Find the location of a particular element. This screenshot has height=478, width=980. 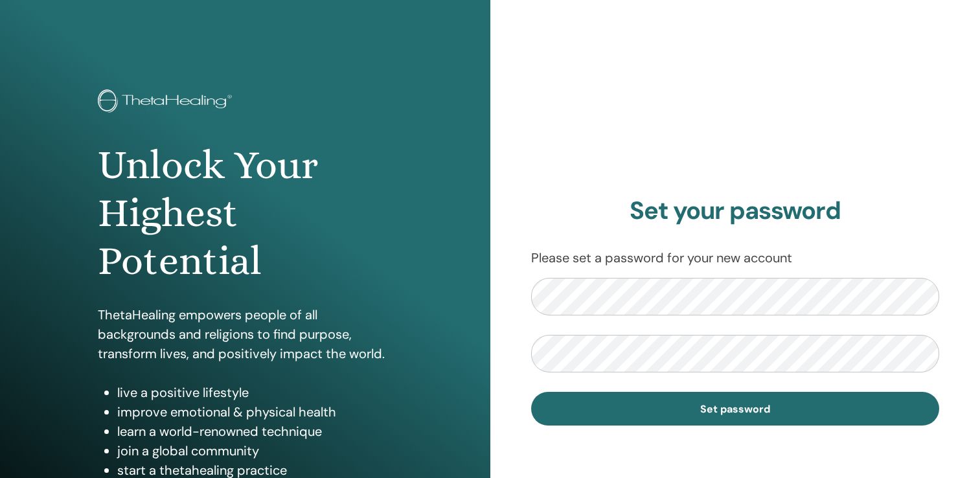

h1: Unlock Your Highest Potential is located at coordinates (245, 213).